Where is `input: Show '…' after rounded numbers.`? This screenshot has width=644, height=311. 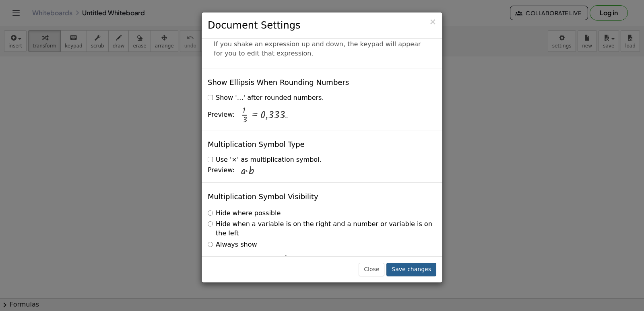 input: Show '…' after rounded numbers. is located at coordinates (210, 97).